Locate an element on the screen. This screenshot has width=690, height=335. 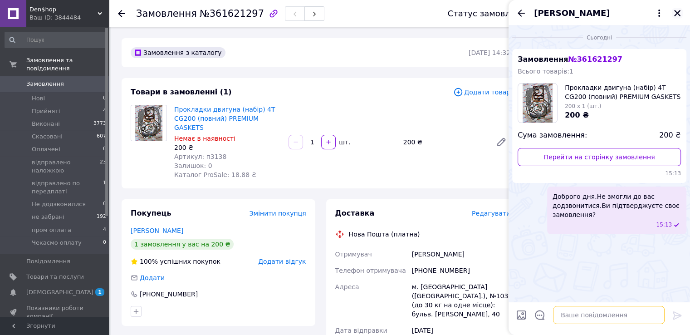
span: № 361621297 is located at coordinates (595, 59).